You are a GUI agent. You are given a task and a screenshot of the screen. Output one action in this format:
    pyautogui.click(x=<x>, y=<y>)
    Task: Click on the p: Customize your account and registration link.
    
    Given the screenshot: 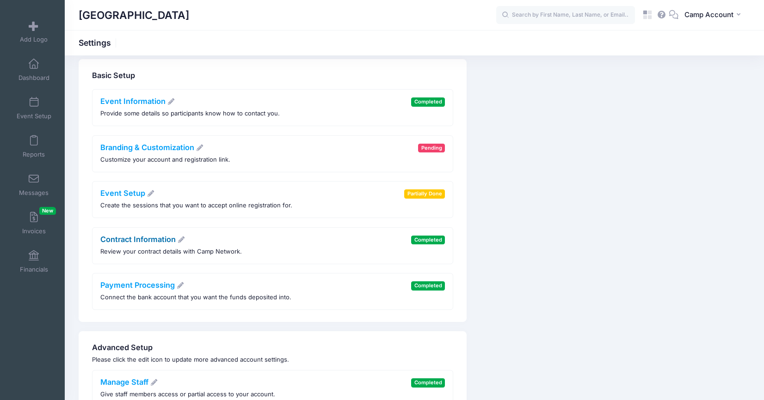 What is the action you would take?
    pyautogui.click(x=165, y=160)
    